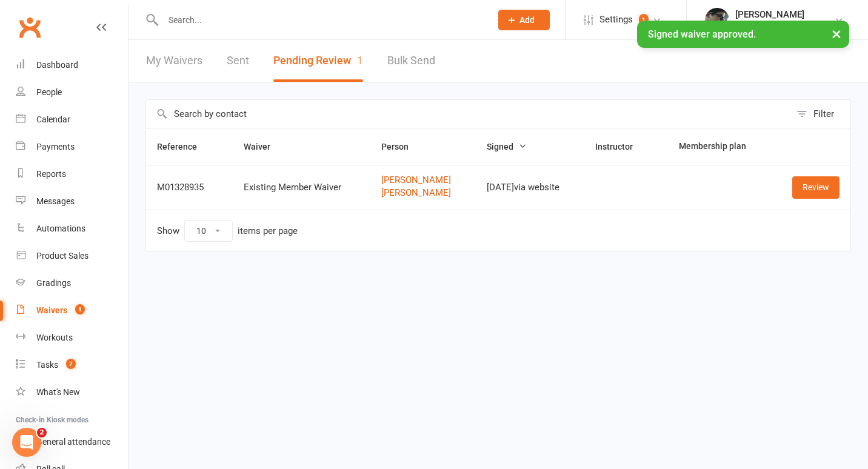 The height and width of the screenshot is (469, 868). I want to click on div: Show, so click(227, 231).